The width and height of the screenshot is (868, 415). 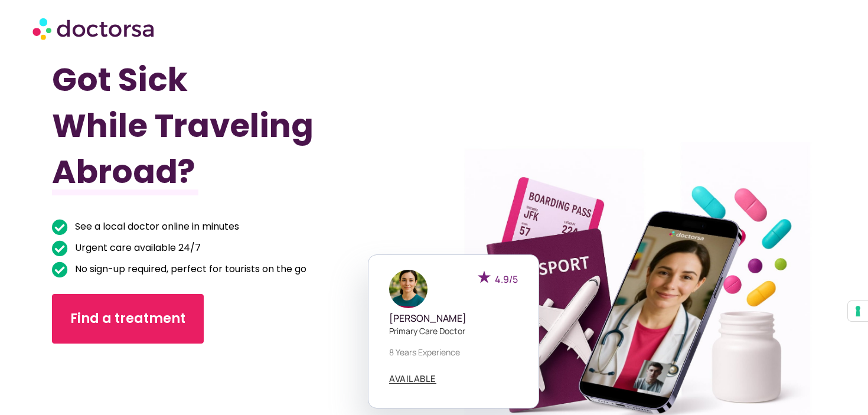 What do you see at coordinates (128, 319) in the screenshot?
I see `span: Find a treatment` at bounding box center [128, 319].